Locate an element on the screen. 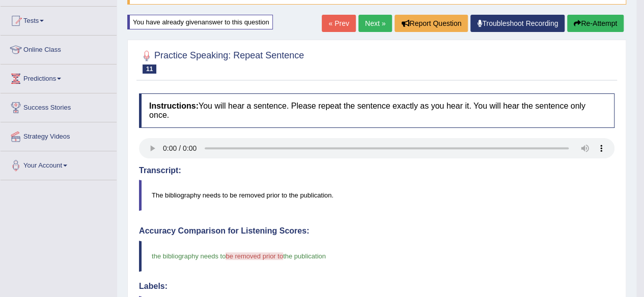 The height and width of the screenshot is (297, 644). button: Re-Attempt is located at coordinates (595, 24).